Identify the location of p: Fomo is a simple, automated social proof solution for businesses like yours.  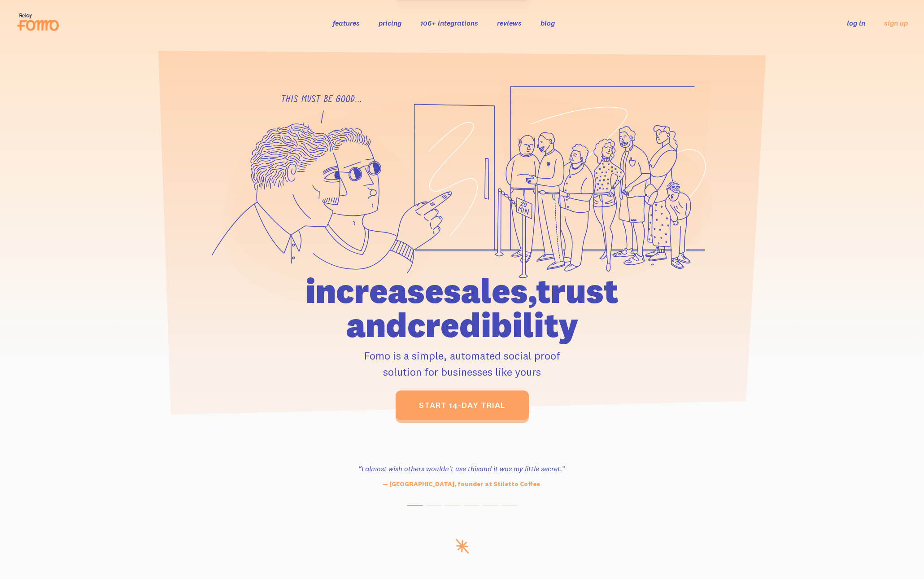
(462, 364).